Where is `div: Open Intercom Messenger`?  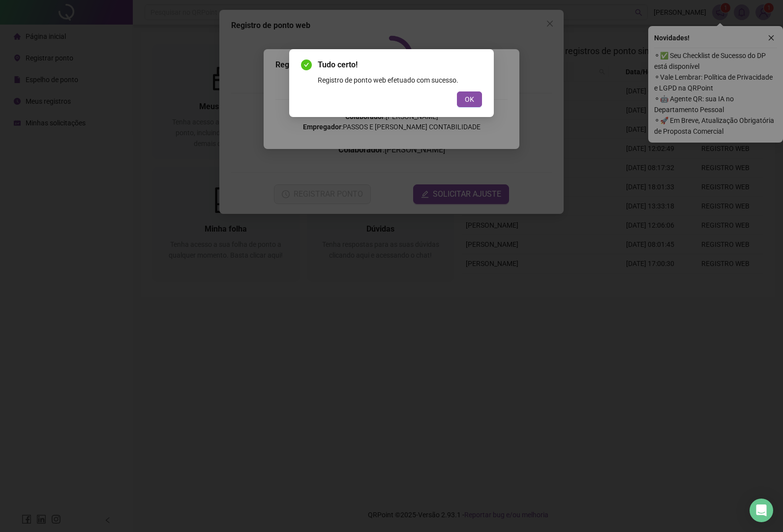
div: Open Intercom Messenger is located at coordinates (761, 510).